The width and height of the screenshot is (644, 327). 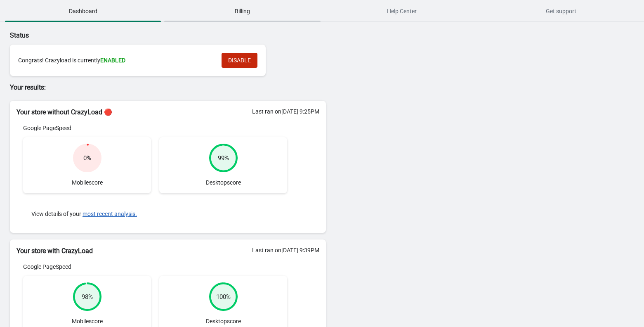 What do you see at coordinates (83, 11) in the screenshot?
I see `button: Dashboard` at bounding box center [83, 11].